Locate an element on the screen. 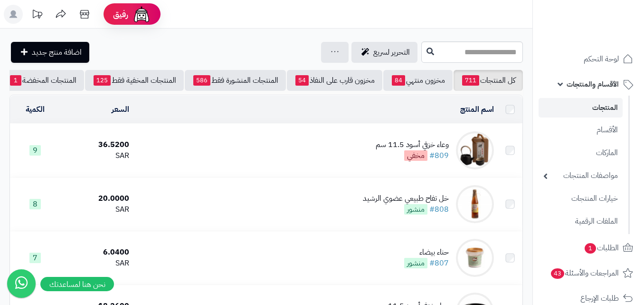 This screenshot has width=644, height=305. a: #807 is located at coordinates (439, 263).